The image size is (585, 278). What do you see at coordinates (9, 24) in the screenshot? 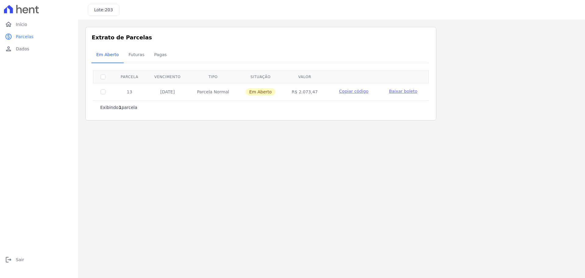
I see `i: home` at bounding box center [9, 24].